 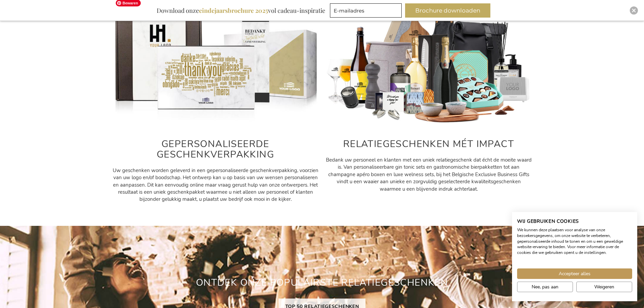 What do you see at coordinates (575, 274) in the screenshot?
I see `button: Accepteer alle cookies` at bounding box center [575, 274].